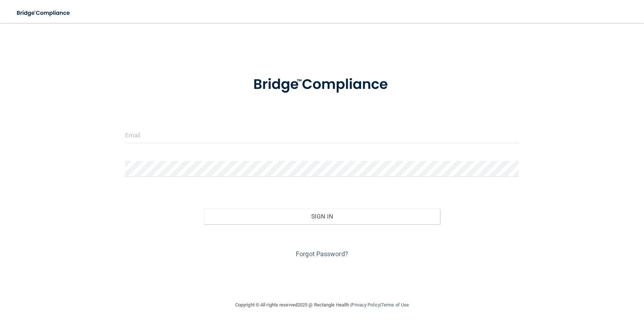 The width and height of the screenshot is (644, 324). Describe the element at coordinates (322, 135) in the screenshot. I see `input: Email` at that location.